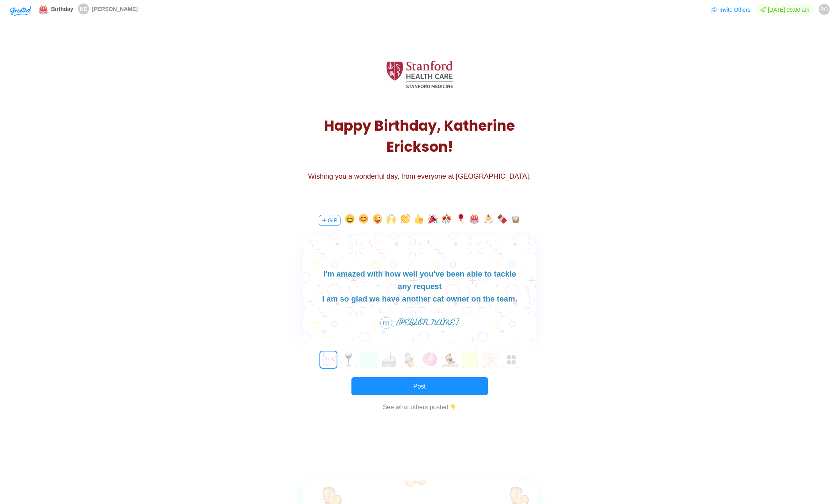 The width and height of the screenshot is (839, 504). Describe the element at coordinates (349, 360) in the screenshot. I see `button: 1` at that location.